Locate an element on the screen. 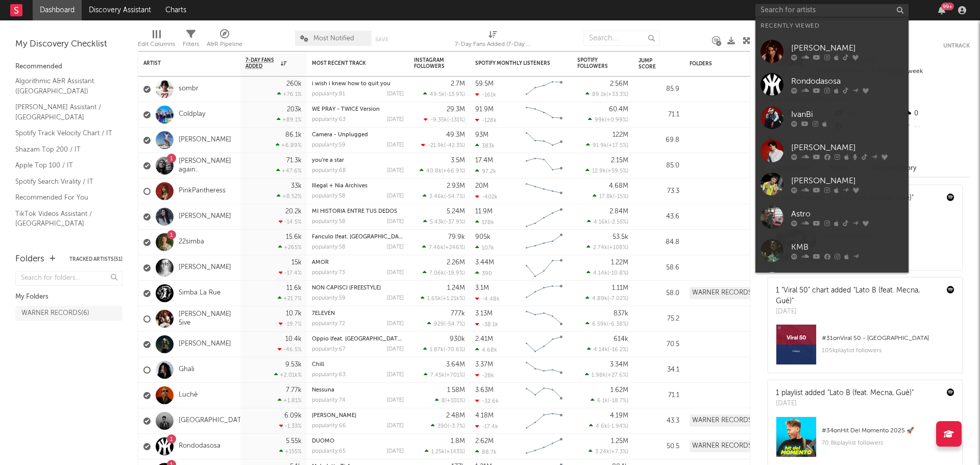 The width and height of the screenshot is (980, 465). div: +21.7 % is located at coordinates (290, 298).